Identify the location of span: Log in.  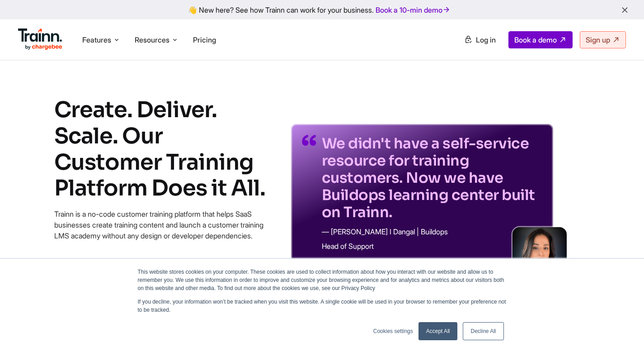
(486, 40).